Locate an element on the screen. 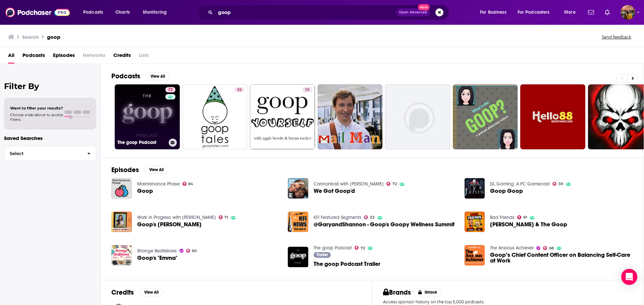 The width and height of the screenshot is (644, 305). span: Episodes is located at coordinates (64, 57).